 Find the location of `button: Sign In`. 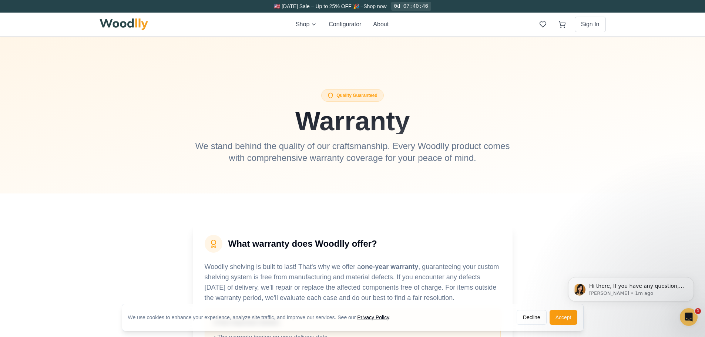

button: Sign In is located at coordinates (590, 24).